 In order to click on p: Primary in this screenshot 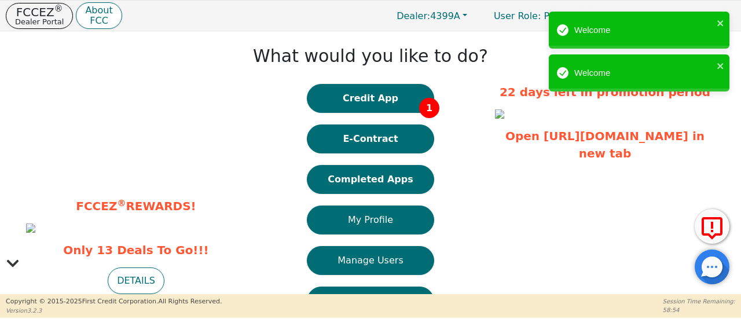, I will do `click(537, 16)`.